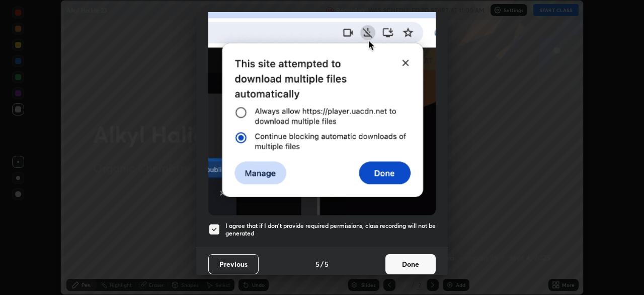 This screenshot has height=295, width=644. What do you see at coordinates (234, 264) in the screenshot?
I see `button: Previous` at bounding box center [234, 264].